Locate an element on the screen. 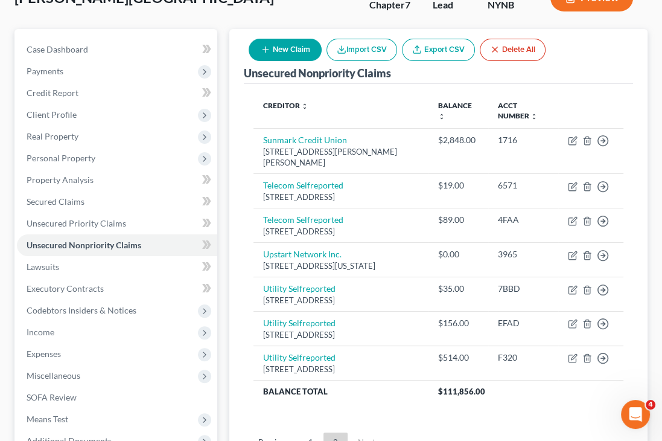 This screenshot has height=441, width=662. button: New Claim is located at coordinates (285, 49).